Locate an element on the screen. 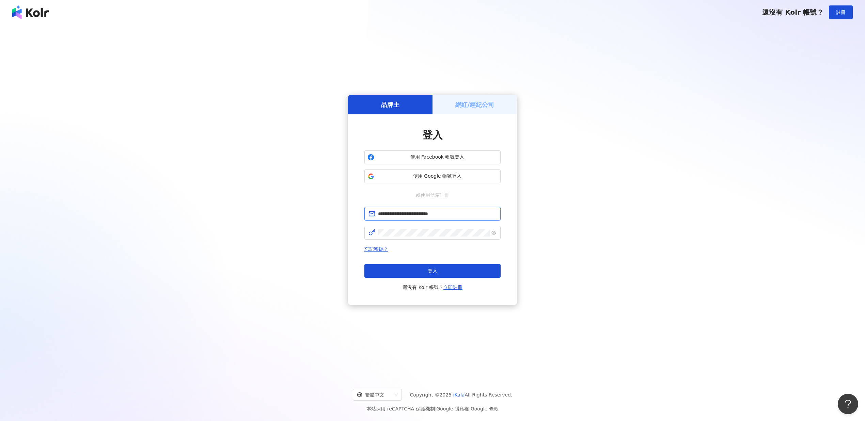 The height and width of the screenshot is (421, 865). button: 使用 Facebook 帳號登入 is located at coordinates (432, 157).